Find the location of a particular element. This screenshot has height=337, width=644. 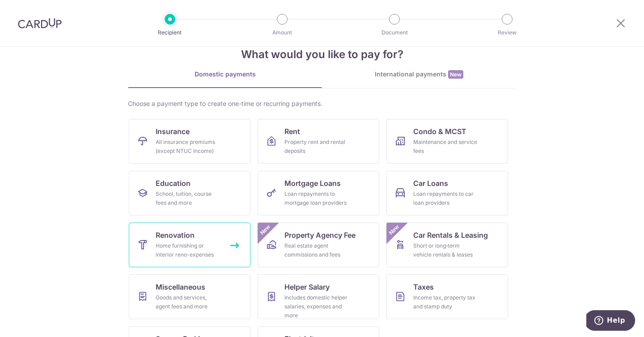

span: Property Agency Fee is located at coordinates (319, 235).